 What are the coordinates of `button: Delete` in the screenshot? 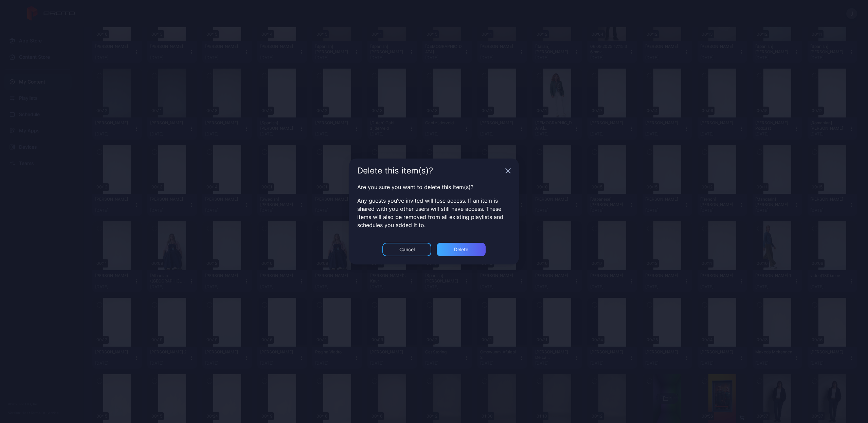 It's located at (461, 249).